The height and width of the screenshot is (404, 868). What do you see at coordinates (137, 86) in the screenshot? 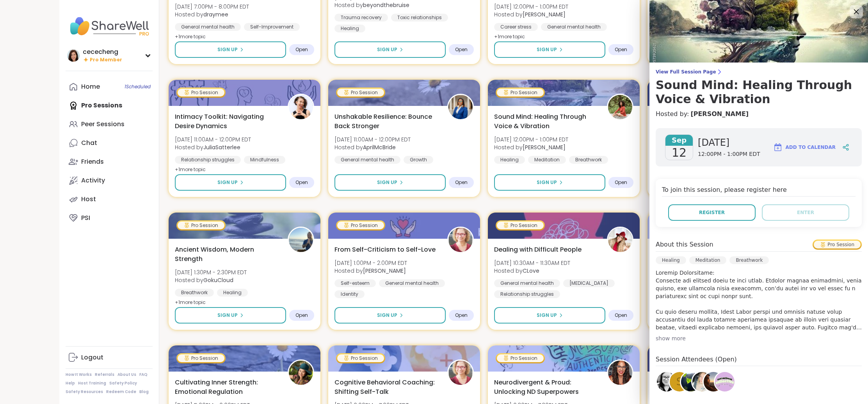
I see `span: 1 Scheduled` at bounding box center [137, 86].